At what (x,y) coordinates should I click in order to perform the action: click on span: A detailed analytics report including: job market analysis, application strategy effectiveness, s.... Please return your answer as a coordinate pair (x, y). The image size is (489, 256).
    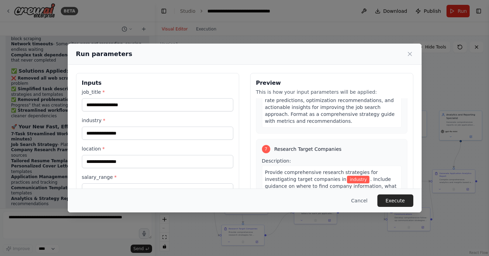
    Looking at the image, I should click on (330, 104).